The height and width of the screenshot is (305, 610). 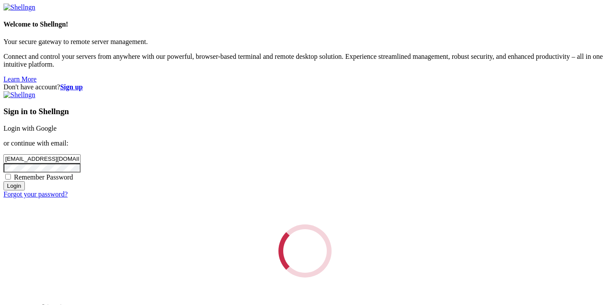 What do you see at coordinates (30, 128) in the screenshot?
I see `a: Login with Google` at bounding box center [30, 128].